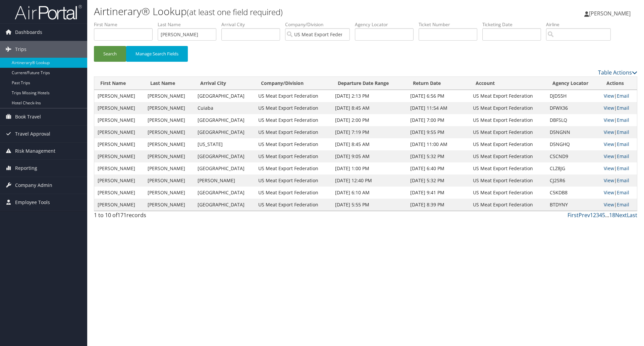  Describe the element at coordinates (574, 120) in the screenshot. I see `td: DBFSLQ` at that location.